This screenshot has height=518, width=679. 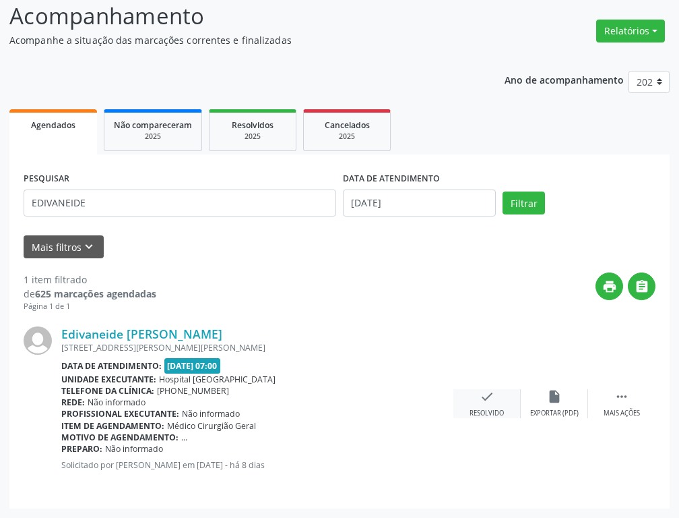 What do you see at coordinates (96, 293) in the screenshot?
I see `strong: 625 marcações agendadas` at bounding box center [96, 293].